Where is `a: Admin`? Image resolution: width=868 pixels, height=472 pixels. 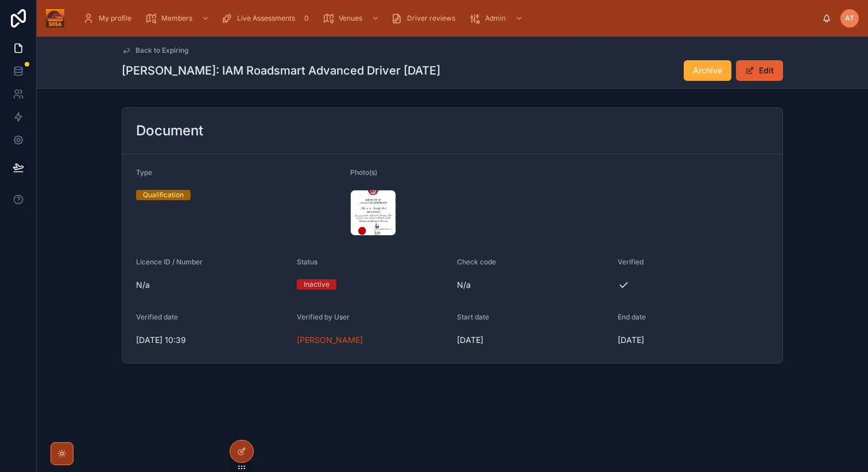
a: Admin is located at coordinates (497, 18).